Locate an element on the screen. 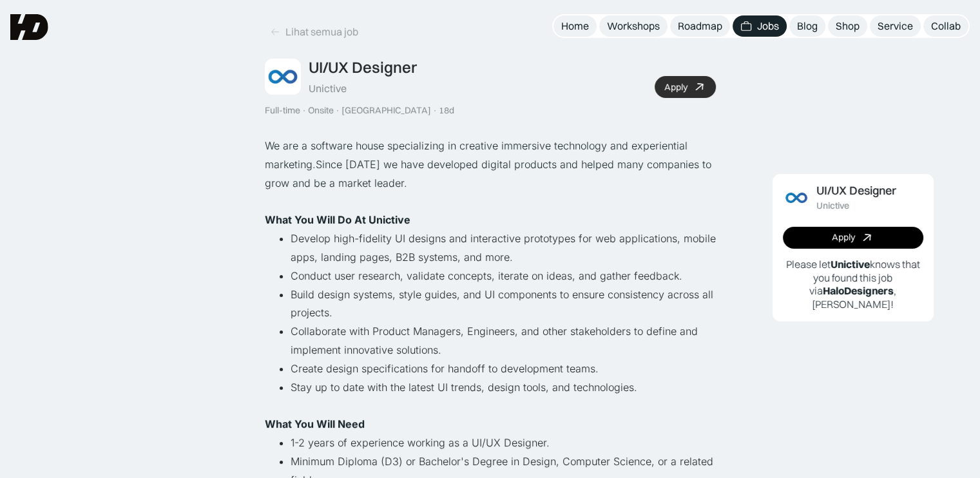  div: Workshops is located at coordinates (634, 25).